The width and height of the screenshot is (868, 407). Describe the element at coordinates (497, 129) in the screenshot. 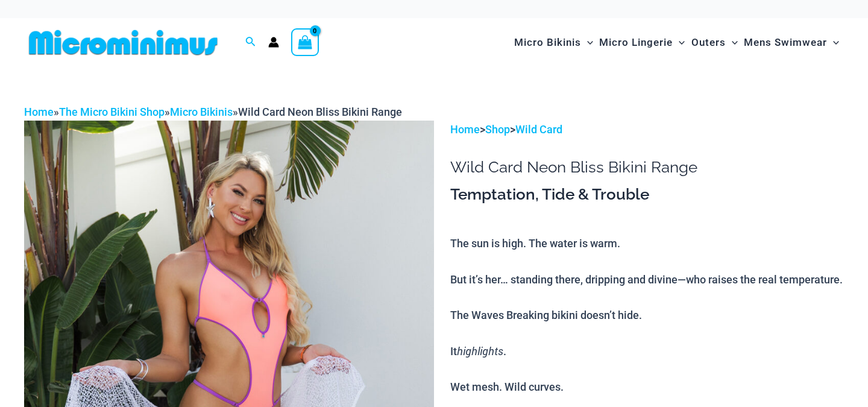

I see `a: Shop` at that location.